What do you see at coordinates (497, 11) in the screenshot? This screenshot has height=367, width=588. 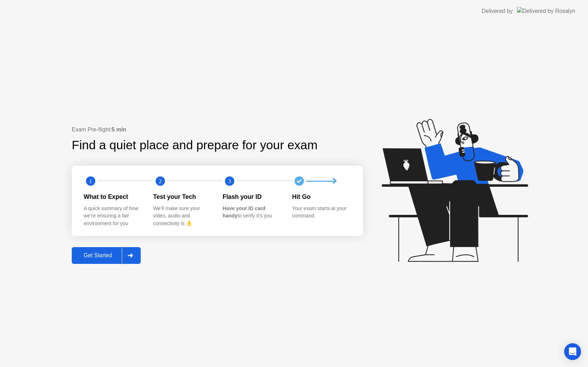 I see `div: Delivered by` at bounding box center [497, 11].